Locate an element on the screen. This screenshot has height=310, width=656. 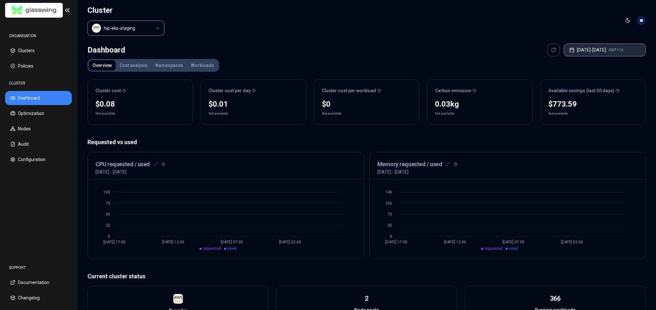
button: Nodes is located at coordinates (38, 129).